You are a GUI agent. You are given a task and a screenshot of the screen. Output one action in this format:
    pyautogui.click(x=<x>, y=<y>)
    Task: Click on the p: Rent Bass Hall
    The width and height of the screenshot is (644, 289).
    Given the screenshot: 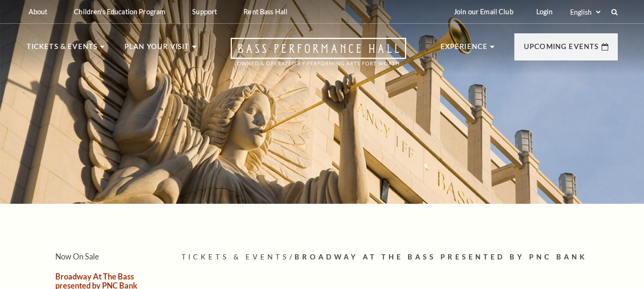 What is the action you would take?
    pyautogui.click(x=265, y=11)
    